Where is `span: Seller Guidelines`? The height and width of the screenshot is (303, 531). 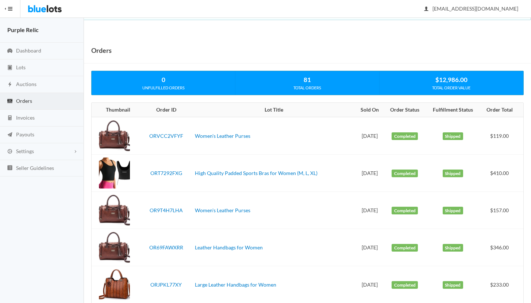
span: Seller Guidelines is located at coordinates (35, 168).